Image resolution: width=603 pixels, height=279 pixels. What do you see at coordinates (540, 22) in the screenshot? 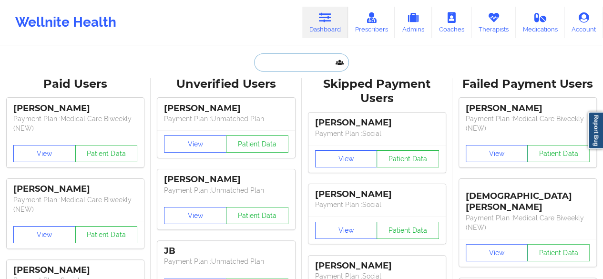
I see `a: Medications` at bounding box center [540, 22].